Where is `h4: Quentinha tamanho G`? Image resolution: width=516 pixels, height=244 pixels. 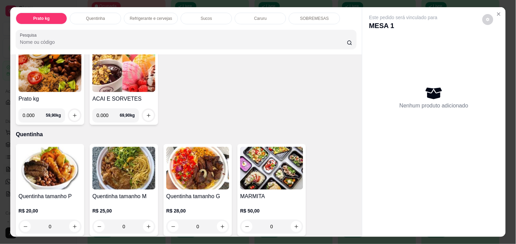
h4: Quentinha tamanho G is located at coordinates (198, 196).